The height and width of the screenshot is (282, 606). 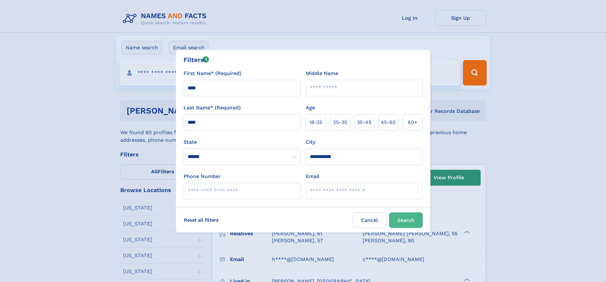 What do you see at coordinates (312, 176) in the screenshot?
I see `label: Email` at bounding box center [312, 176].